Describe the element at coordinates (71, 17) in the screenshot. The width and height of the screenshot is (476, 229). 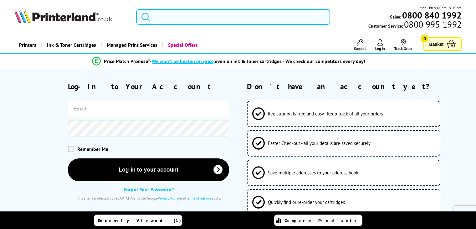
I see `a: Printerland Logo` at that location.